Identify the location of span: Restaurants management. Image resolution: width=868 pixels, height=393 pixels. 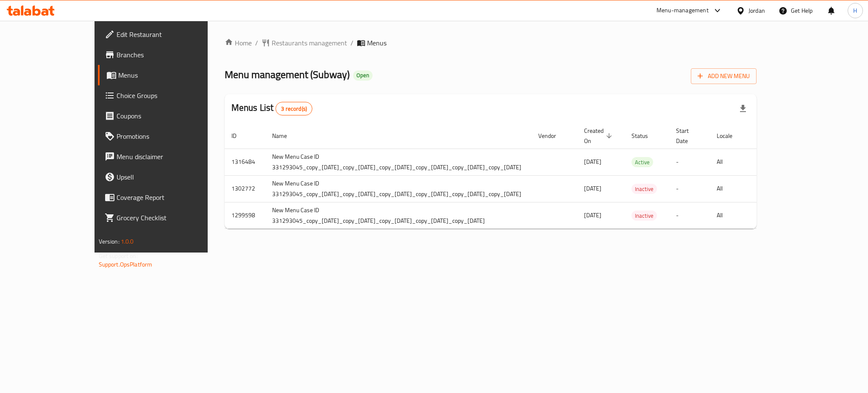
(310, 43).